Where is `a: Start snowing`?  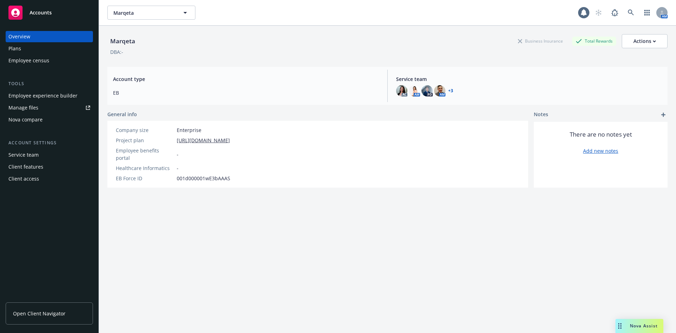 a: Start snowing is located at coordinates (598, 13).